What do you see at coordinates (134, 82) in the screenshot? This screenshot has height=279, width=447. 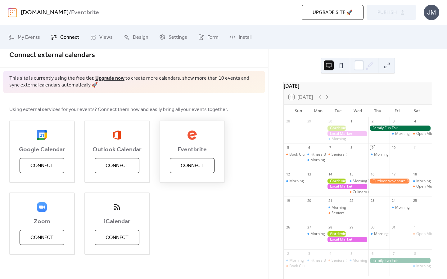 I see `span: This site is currently using the free tier. to create more calendars, show more than 10 events an...` at bounding box center [134, 82].